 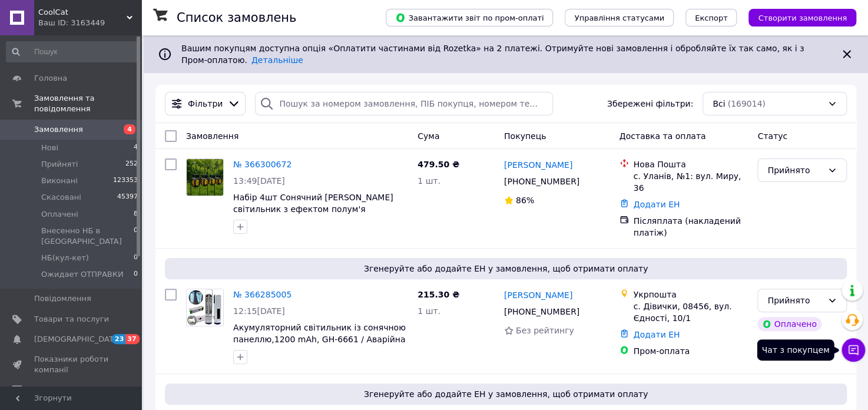 What do you see at coordinates (492, 54) in the screenshot?
I see `span: Вашим покупцям доступна опція «Оплатити частинами від Rozetka» на 2 платежі. Отримуйте нові замов...` at bounding box center [492, 54].